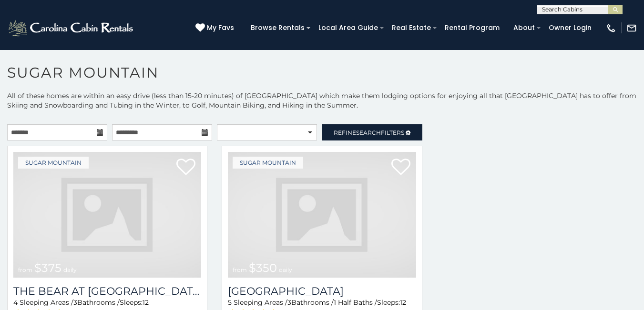 The image size is (644, 310). What do you see at coordinates (524, 28) in the screenshot?
I see `a: About` at bounding box center [524, 28].